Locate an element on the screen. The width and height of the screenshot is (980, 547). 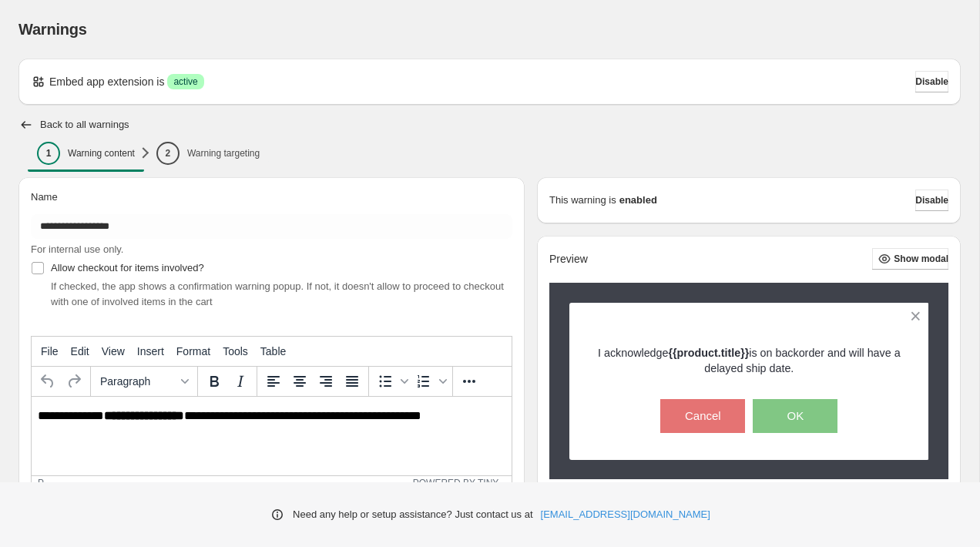
button: Redo is located at coordinates (74, 381).